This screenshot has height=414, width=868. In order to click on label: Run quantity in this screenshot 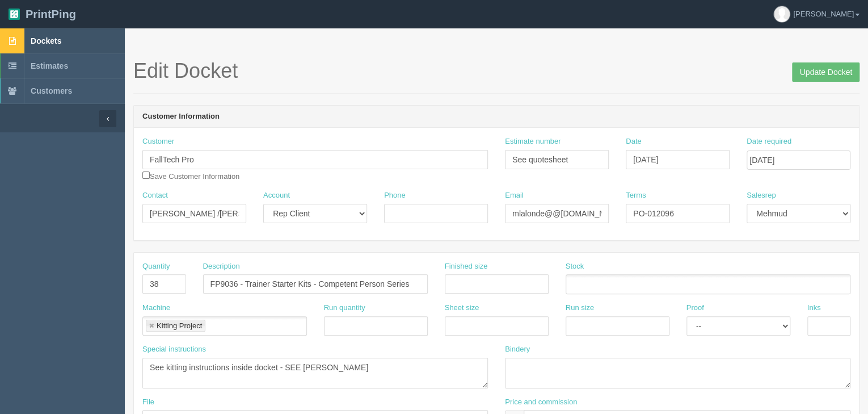, I will do `click(344, 308)`.